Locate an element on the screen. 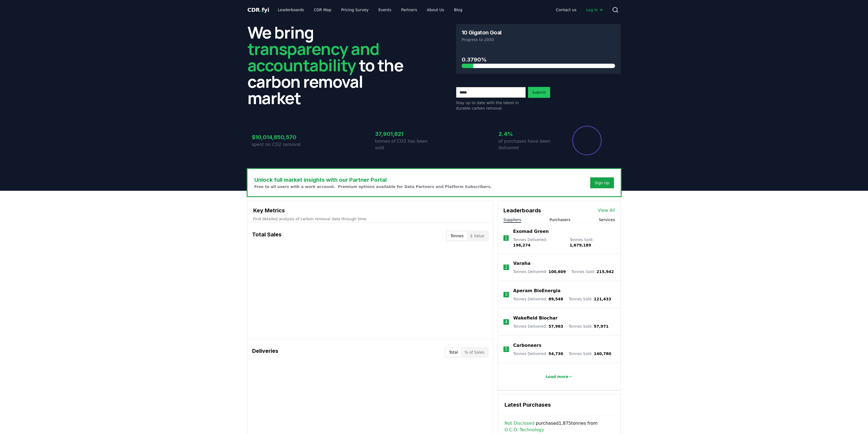 The height and width of the screenshot is (434, 868). h3: 37,901,821 is located at coordinates (405, 134).